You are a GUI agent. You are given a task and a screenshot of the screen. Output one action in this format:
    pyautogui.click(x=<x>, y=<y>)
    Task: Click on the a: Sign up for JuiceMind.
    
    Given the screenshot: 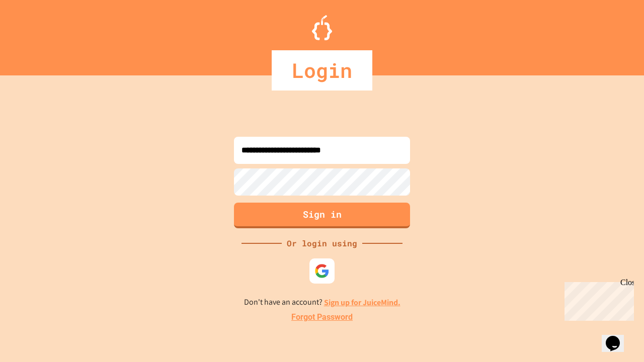 What is the action you would take?
    pyautogui.click(x=362, y=302)
    